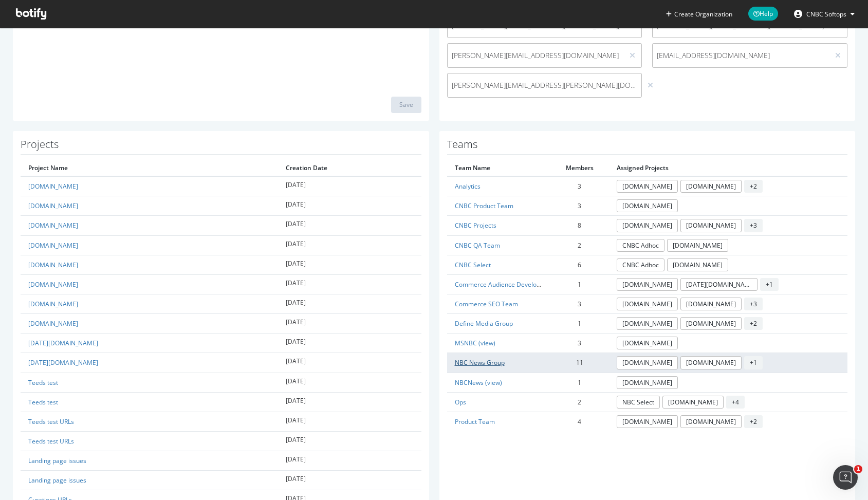 Image resolution: width=868 pixels, height=500 pixels. Describe the element at coordinates (406, 105) in the screenshot. I see `button: Save` at that location.